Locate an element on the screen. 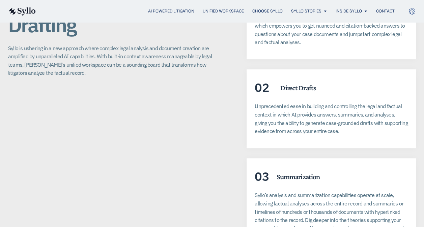  span: 02 is located at coordinates (262, 87).